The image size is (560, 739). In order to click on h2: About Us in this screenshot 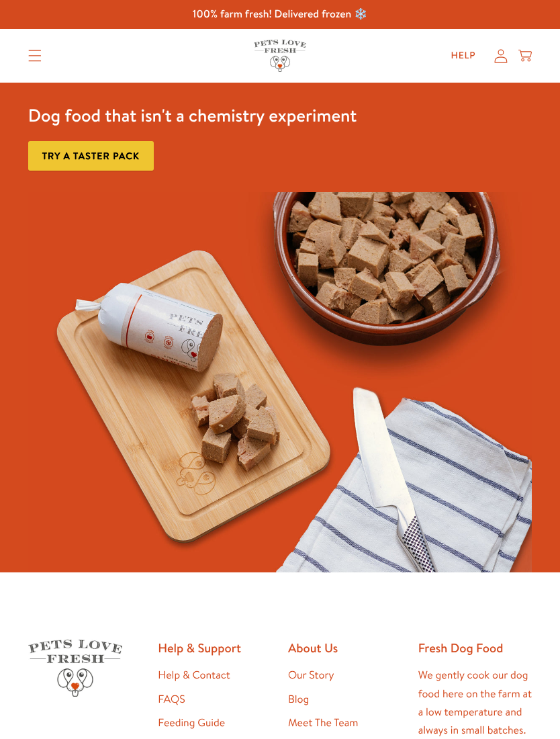, I will do `click(345, 648)`.